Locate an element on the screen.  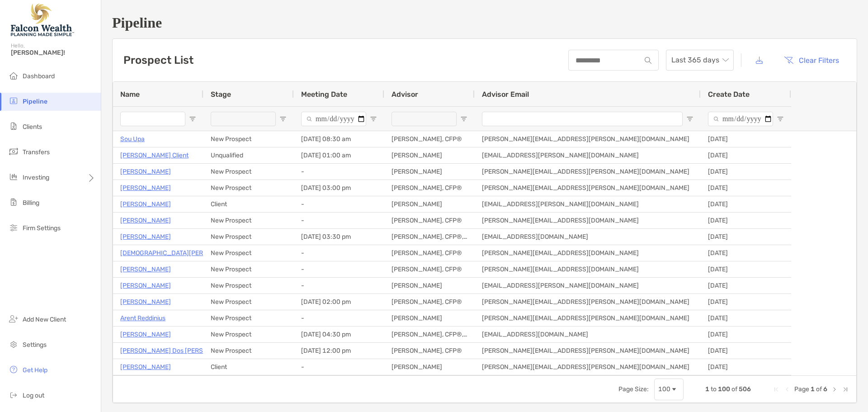
input: Advisor Email Filter Input is located at coordinates (582, 119).